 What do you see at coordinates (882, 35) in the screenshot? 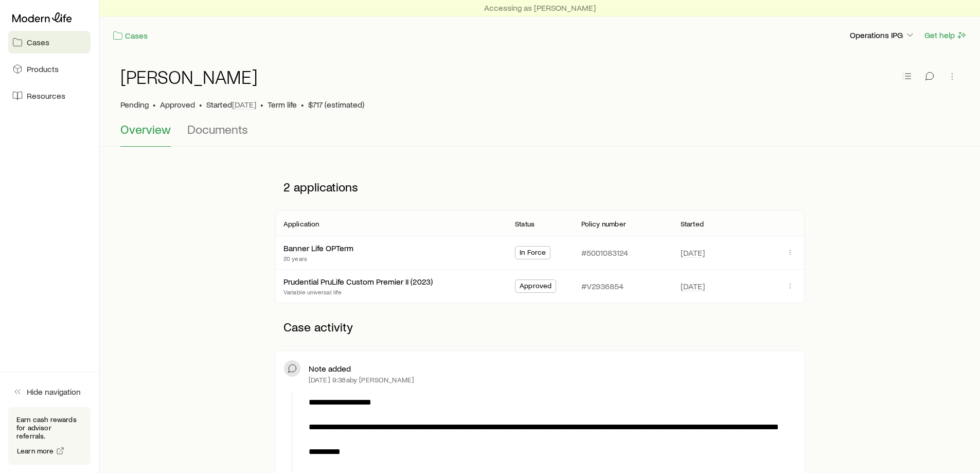
I see `p: Operations IPG` at bounding box center [882, 35].